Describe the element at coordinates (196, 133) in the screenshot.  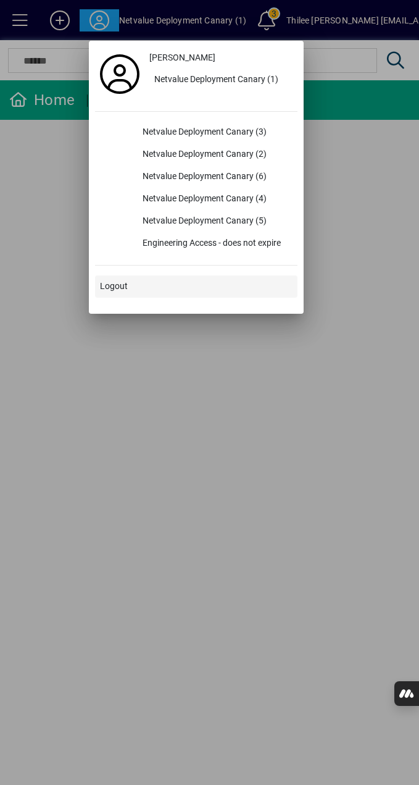
I see `button: Netvalue Deployment Canary (3)` at that location.